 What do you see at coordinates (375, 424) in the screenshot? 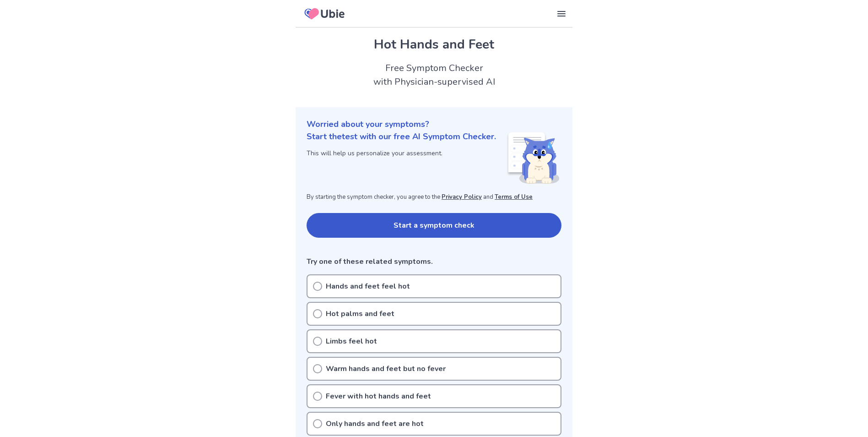
I see `p: Only hands and feet are hot` at bounding box center [375, 424].